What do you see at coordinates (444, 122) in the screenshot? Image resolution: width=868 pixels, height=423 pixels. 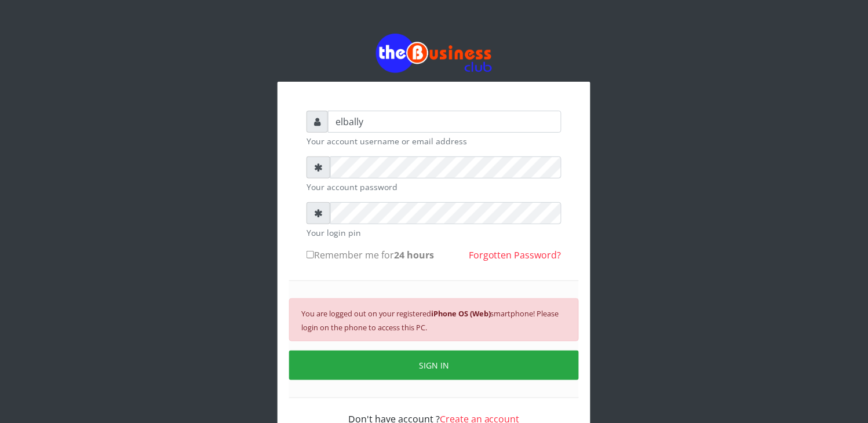 I see `input: Username or email address` at bounding box center [444, 122].